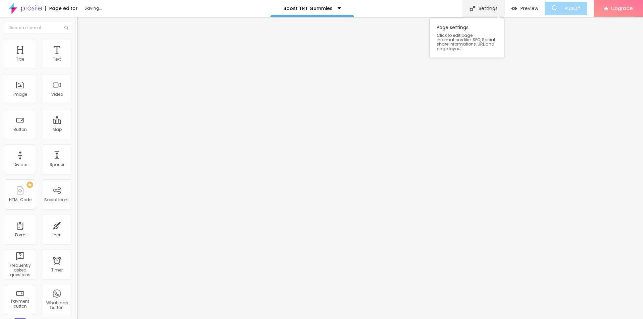  Describe the element at coordinates (57, 200) in the screenshot. I see `div: Social Icons` at that location.